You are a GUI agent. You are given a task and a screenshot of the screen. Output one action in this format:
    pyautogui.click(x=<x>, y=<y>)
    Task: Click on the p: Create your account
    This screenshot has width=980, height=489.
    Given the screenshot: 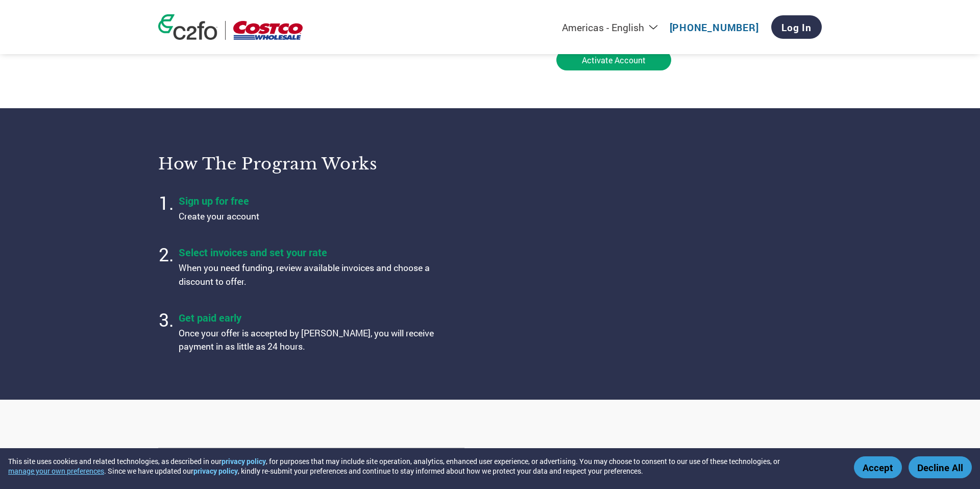 What is the action you would take?
    pyautogui.click(x=306, y=217)
    